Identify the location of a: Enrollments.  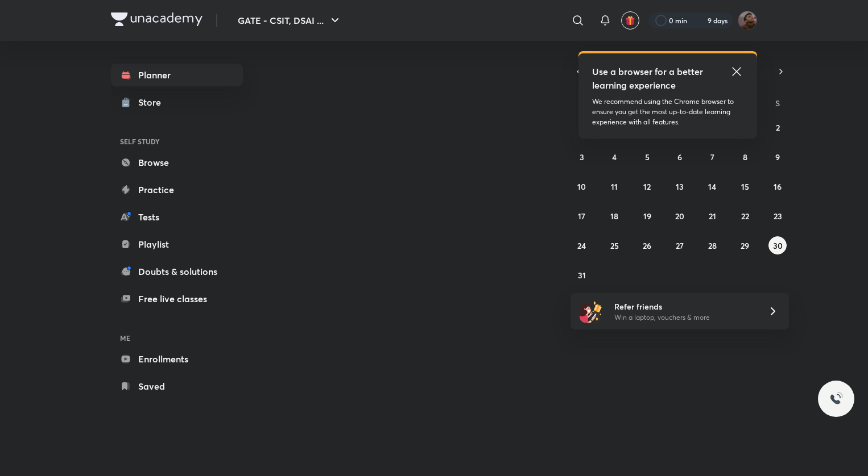
(177, 359).